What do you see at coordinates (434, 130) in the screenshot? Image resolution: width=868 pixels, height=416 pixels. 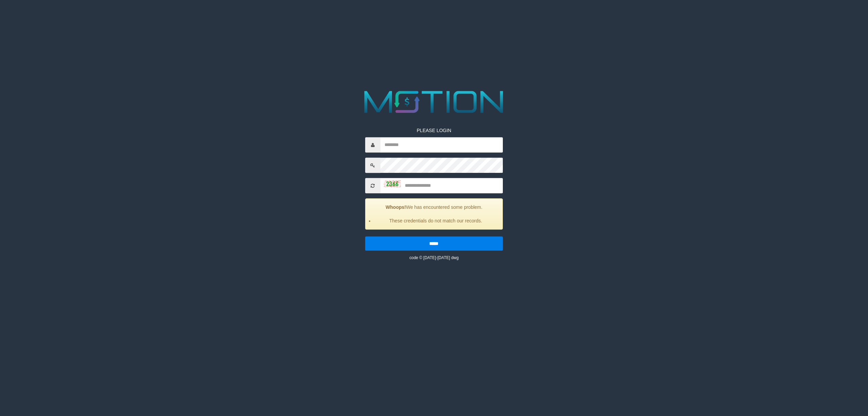 I see `p: PLEASE LOGIN` at bounding box center [434, 130].